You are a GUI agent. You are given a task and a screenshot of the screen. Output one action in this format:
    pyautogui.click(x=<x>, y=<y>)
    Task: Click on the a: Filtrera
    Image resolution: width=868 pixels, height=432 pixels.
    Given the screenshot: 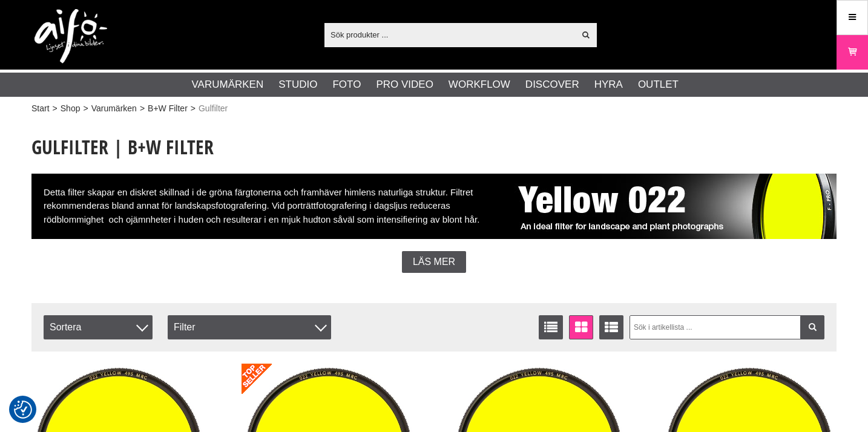 What is the action you would take?
    pyautogui.click(x=812, y=327)
    